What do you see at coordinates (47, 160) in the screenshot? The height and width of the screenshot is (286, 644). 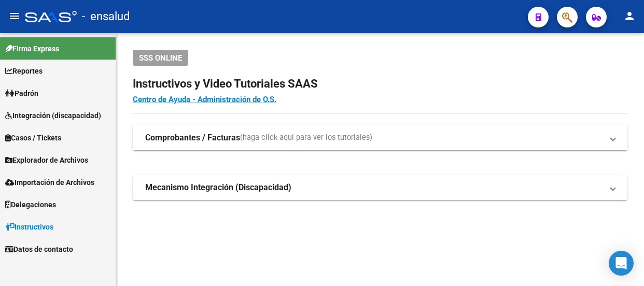 I see `span: Explorador de Archivos` at bounding box center [47, 160].